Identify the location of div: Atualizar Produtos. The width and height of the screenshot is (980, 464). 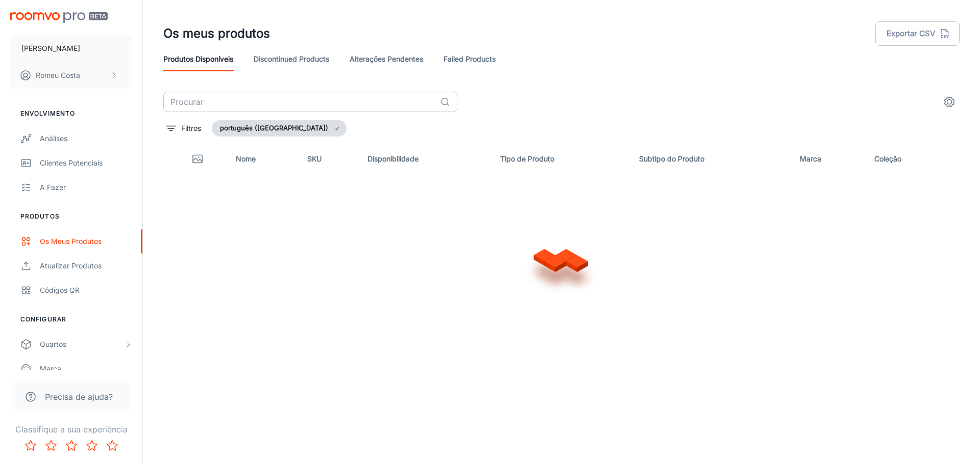
(86, 266).